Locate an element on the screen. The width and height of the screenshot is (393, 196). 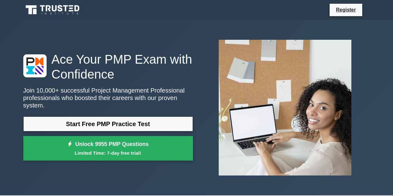
a: Start Free PMP Practice Test is located at coordinates (108, 124).